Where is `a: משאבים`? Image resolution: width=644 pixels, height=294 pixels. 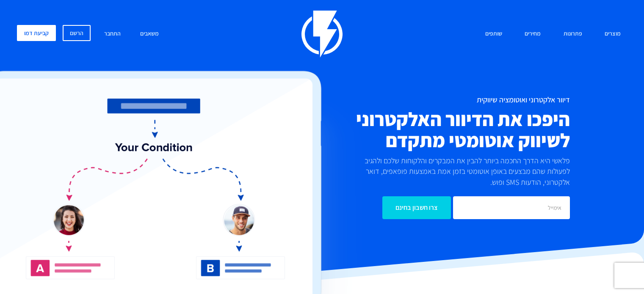 a: משאבים is located at coordinates (149, 34).